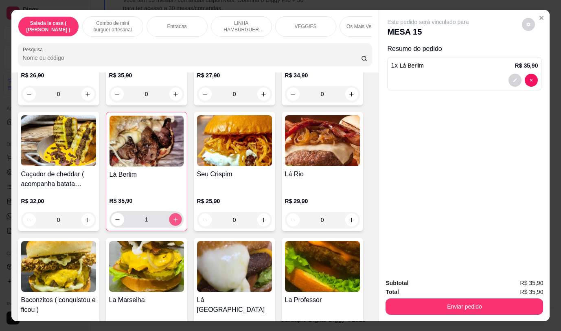 The width and height of the screenshot is (561, 331). Describe the element at coordinates (392, 292) in the screenshot. I see `strong: Total` at that location.